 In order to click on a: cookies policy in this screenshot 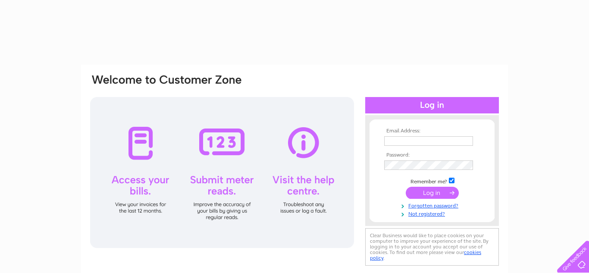, I will do `click(426, 255)`.